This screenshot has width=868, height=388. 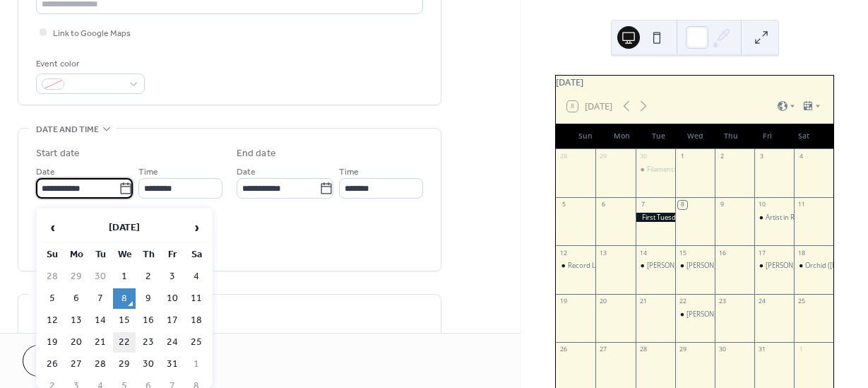 I want to click on a: Cancel, so click(x=66, y=360).